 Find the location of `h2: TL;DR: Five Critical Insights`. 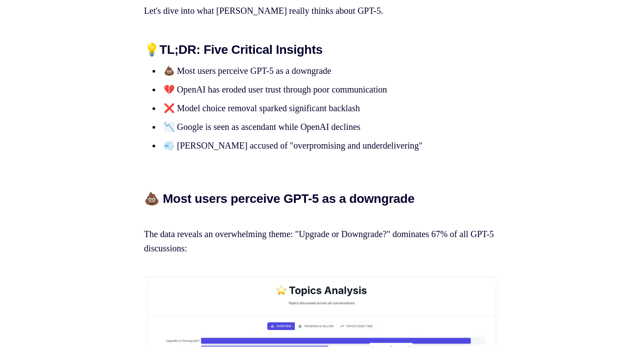

h2: TL;DR: Five Critical Insights is located at coordinates (322, 50).